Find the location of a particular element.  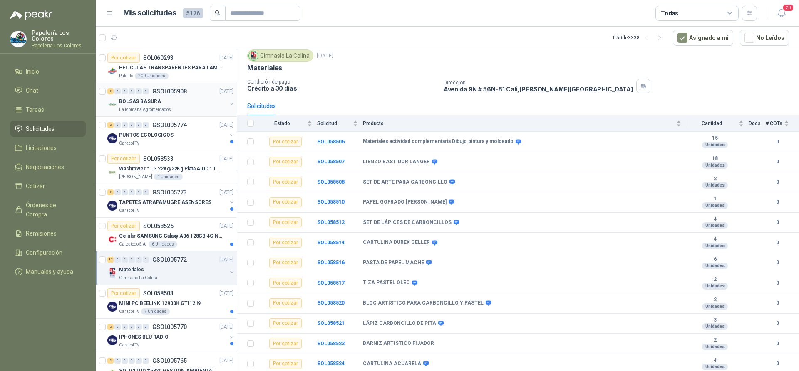

b: 1 is located at coordinates (715, 199).